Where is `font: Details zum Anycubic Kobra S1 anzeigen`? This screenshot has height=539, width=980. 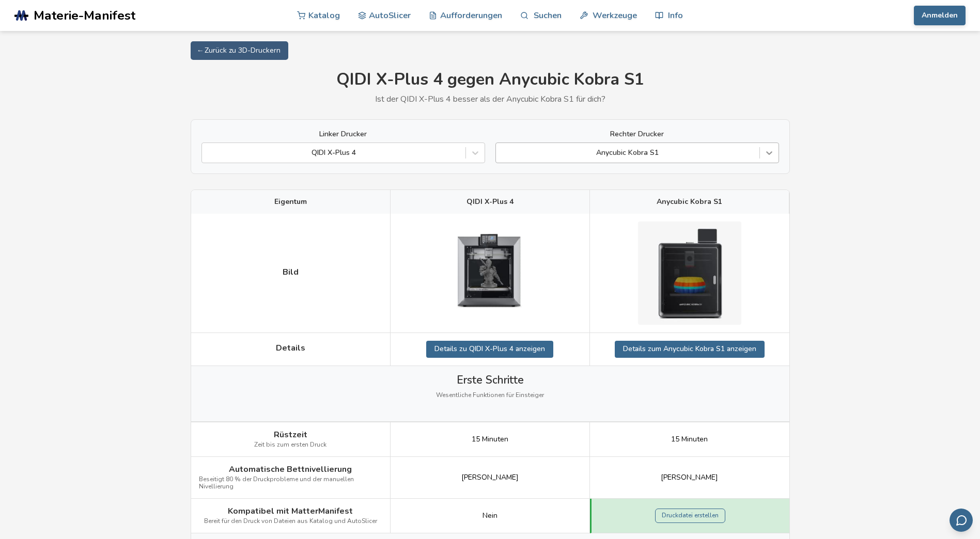
font: Details zum Anycubic Kobra S1 anzeigen is located at coordinates (689, 349).